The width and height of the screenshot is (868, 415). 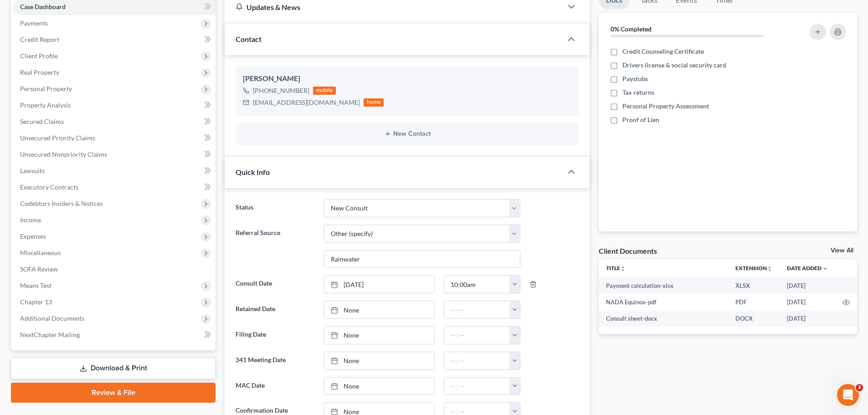 What do you see at coordinates (52, 318) in the screenshot?
I see `span: Additional Documents` at bounding box center [52, 318].